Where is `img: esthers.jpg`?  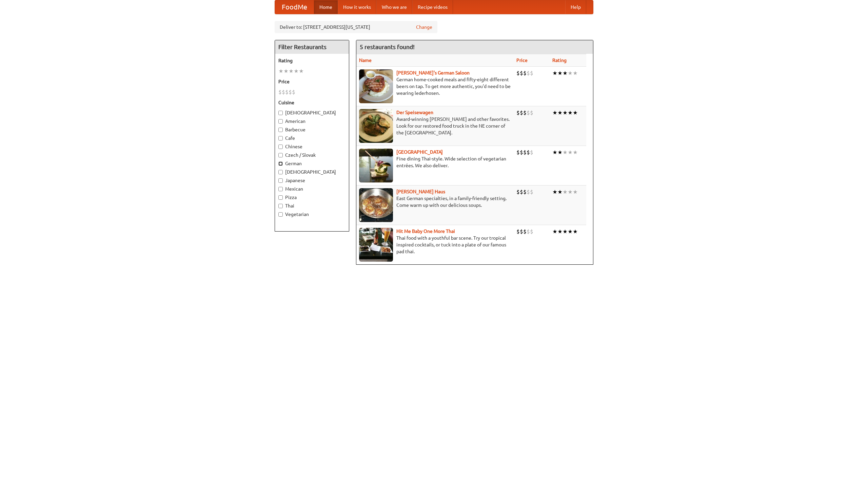
img: esthers.jpg is located at coordinates (376, 87).